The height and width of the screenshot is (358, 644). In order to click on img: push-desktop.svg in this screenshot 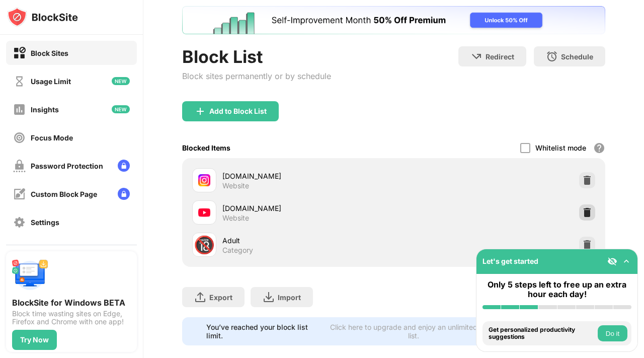, I will do `click(30, 275)`.